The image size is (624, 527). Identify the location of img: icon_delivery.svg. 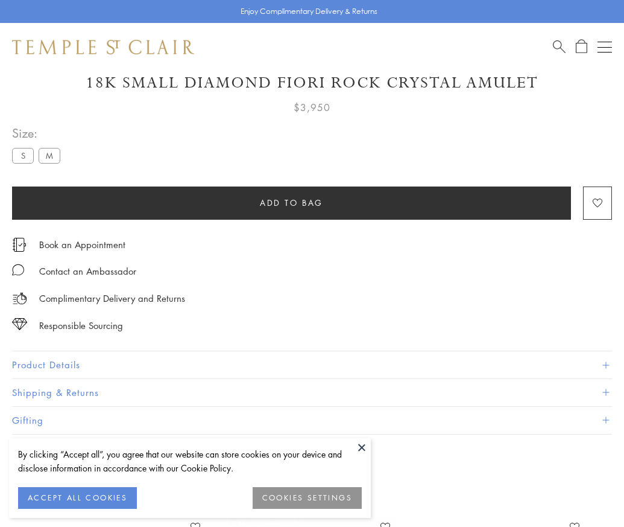
(19, 298).